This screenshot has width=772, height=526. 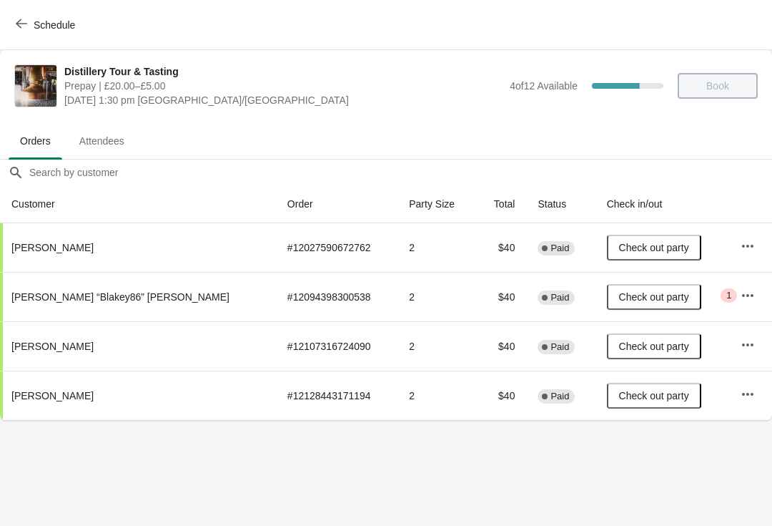 What do you see at coordinates (400, 172) in the screenshot?
I see `input: Search by customer` at bounding box center [400, 172].